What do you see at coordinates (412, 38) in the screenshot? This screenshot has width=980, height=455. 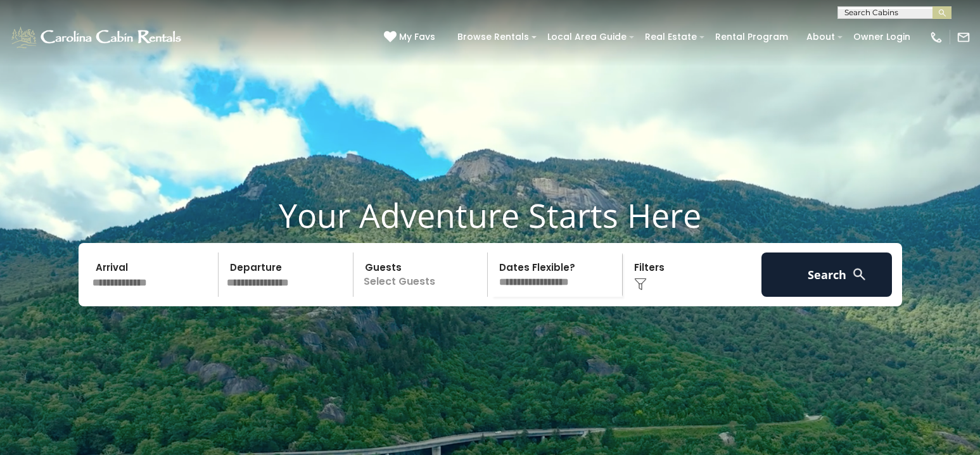 I see `a: My Favs` at bounding box center [412, 38].